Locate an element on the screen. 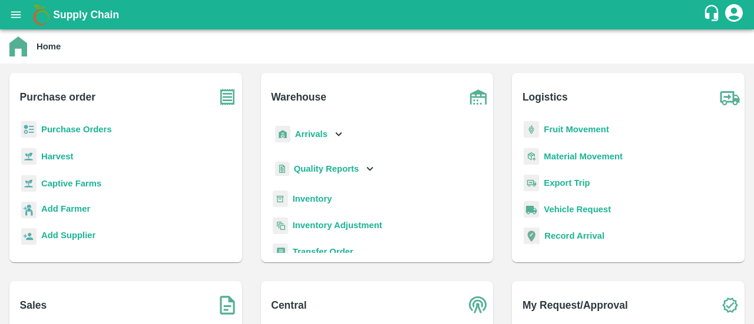  div: Quality Reports is located at coordinates (324, 169).